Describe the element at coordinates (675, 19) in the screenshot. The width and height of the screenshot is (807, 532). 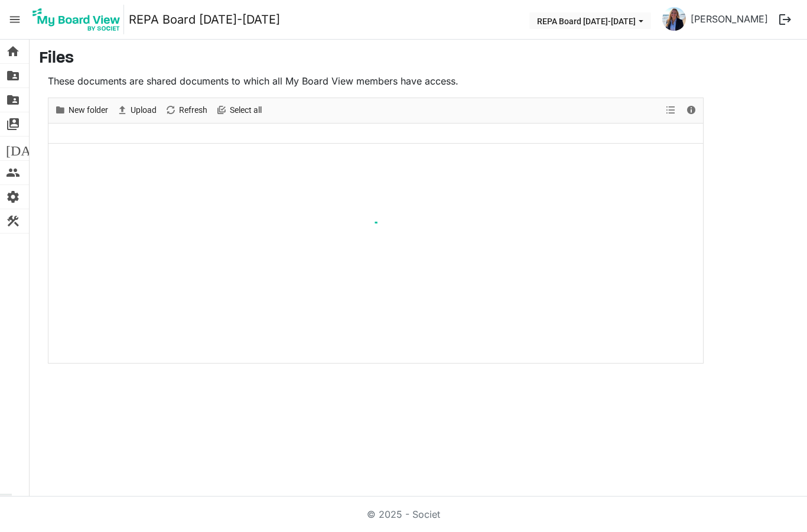
I see `img: GVxojR11xs49XgbNM-sLDDWjHKO122yGBxu-5YQX9yr1ADdzlG6A4r0x0F6G_grEQxj0HNV2lcBeFAaywZ0f2A_thumb.png` at that location.